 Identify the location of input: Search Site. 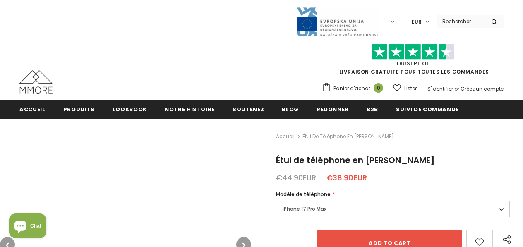
(461, 21).